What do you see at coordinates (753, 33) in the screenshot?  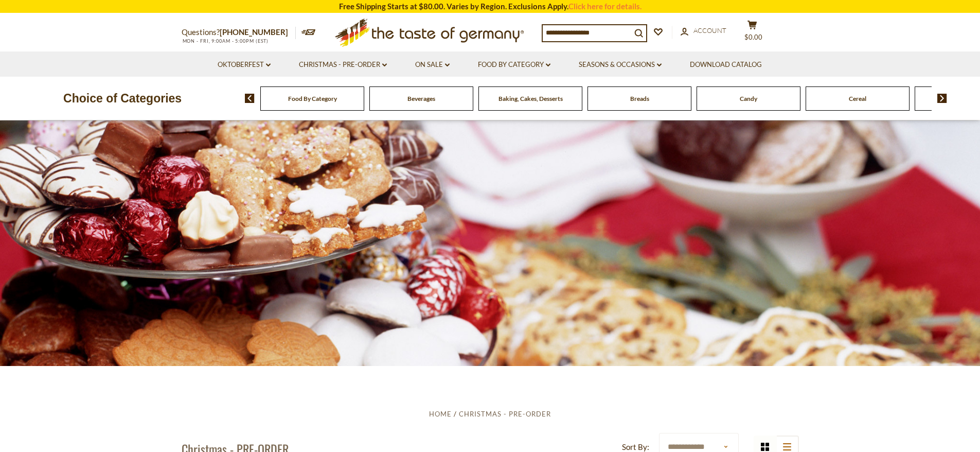 I see `button: $0.00` at bounding box center [753, 33].